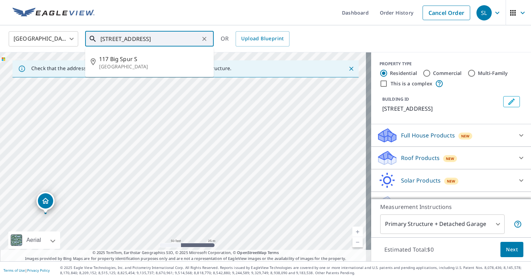 The image size is (531, 279). Describe the element at coordinates (53, 13) in the screenshot. I see `img: EV Logo` at that location.